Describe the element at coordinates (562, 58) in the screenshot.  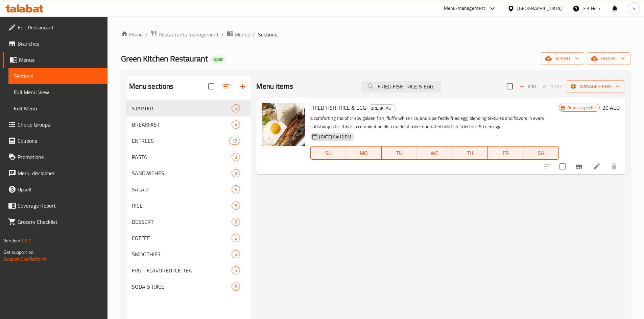
I see `button: import` at that location.